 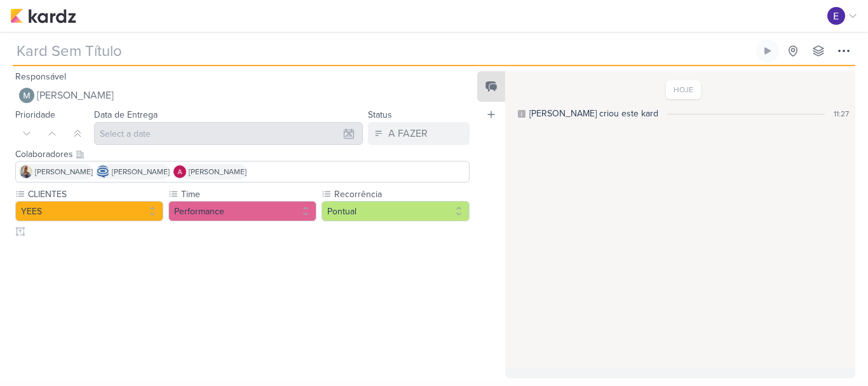 I want to click on label: Responsável, so click(x=41, y=76).